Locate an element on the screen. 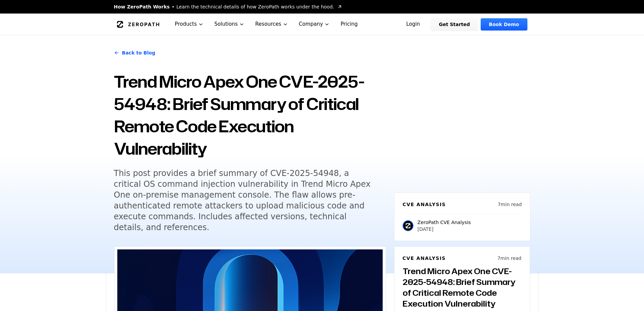  a: Book Demo is located at coordinates (504, 24).